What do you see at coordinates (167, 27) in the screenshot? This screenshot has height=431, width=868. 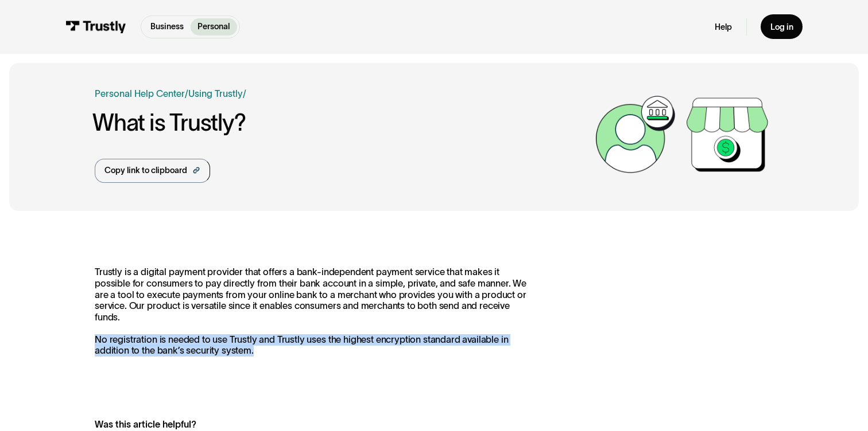 I see `a: Business` at bounding box center [167, 27].